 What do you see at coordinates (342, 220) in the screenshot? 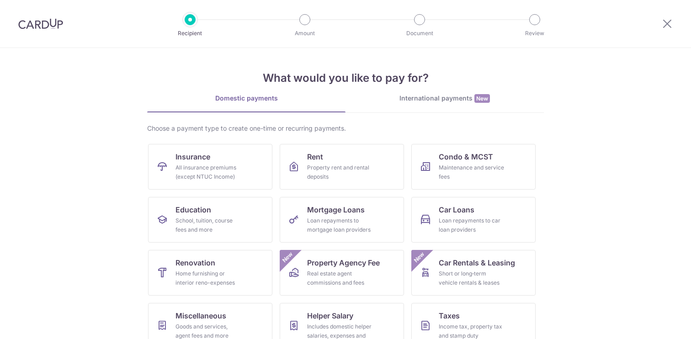
I see `a: Mortgage LoansLoan repayments to mortgage loan providers` at bounding box center [342, 220].